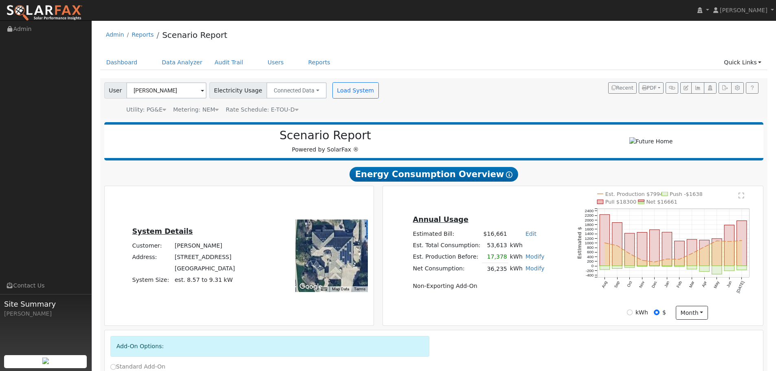  What do you see at coordinates (479, 286) in the screenshot?
I see `td: Non-Exporting Add-On` at bounding box center [479, 286].